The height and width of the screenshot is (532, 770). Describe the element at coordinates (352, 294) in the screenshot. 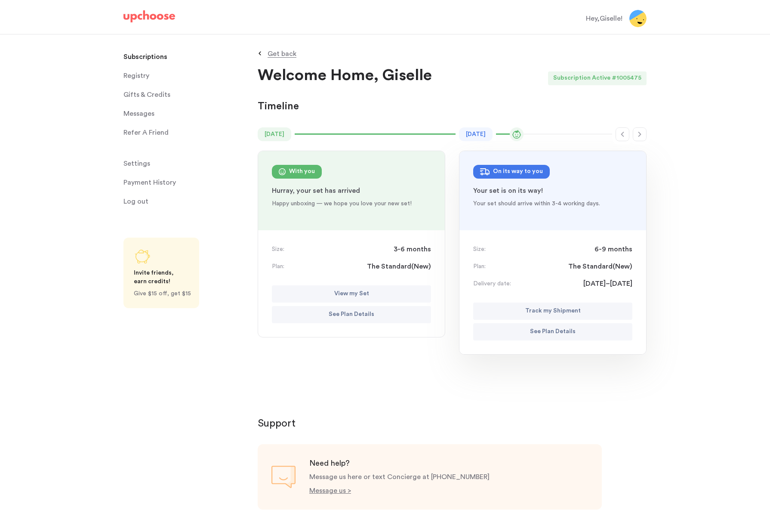

I see `button: View my Set` at that location.